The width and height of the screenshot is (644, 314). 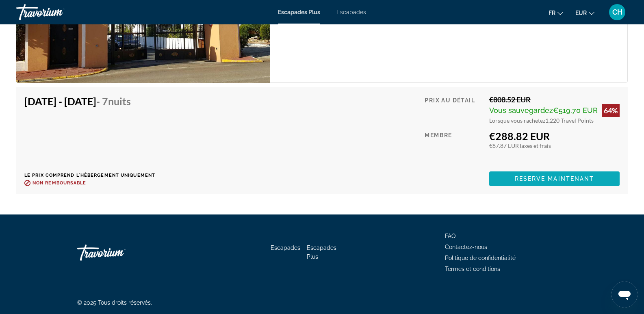 What do you see at coordinates (517, 120) in the screenshot?
I see `span: Lorsque vous rachetez` at bounding box center [517, 120].